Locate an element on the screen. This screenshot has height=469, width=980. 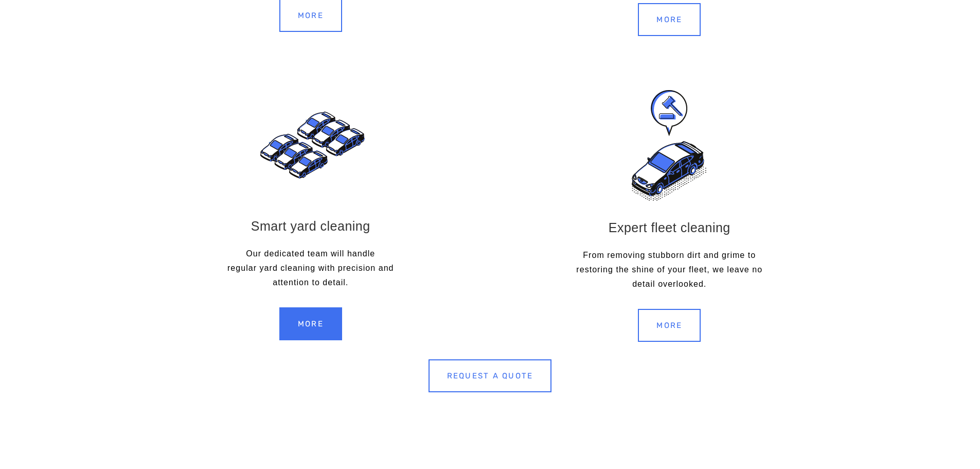
h3: Expert fleet cleaning is located at coordinates (669, 227).